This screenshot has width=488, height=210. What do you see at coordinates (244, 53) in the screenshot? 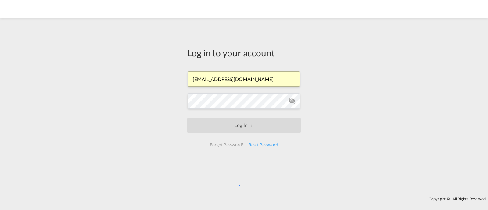
I see `div: Log in to your account` at bounding box center [244, 53].